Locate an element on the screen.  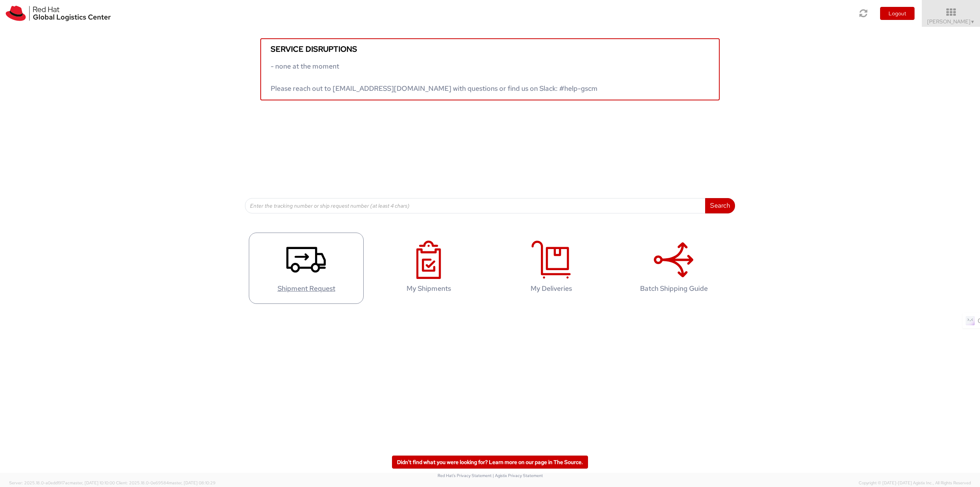
h4: My Deliveries is located at coordinates (551, 288).